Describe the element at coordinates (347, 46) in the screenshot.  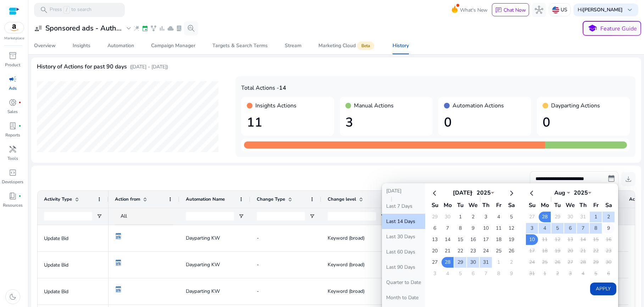
I see `div: Marketing Cloud` at that location.